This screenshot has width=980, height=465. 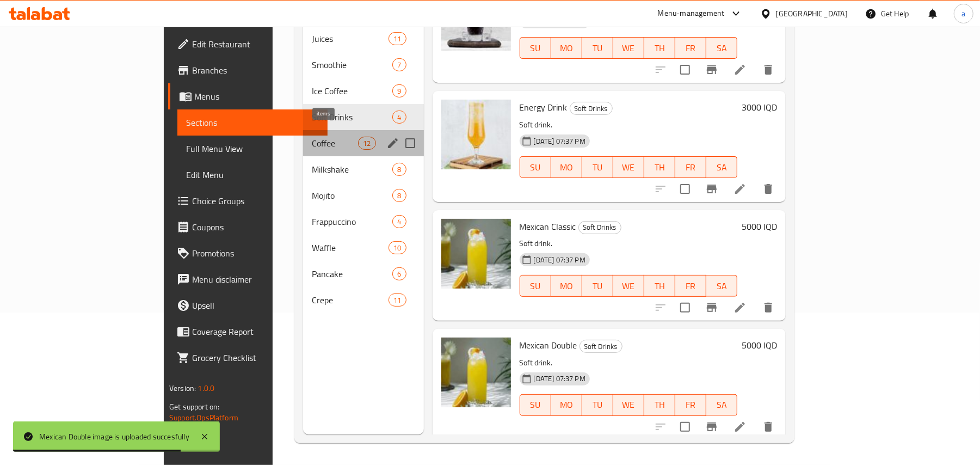 I want to click on a: Upsell, so click(x=248, y=306).